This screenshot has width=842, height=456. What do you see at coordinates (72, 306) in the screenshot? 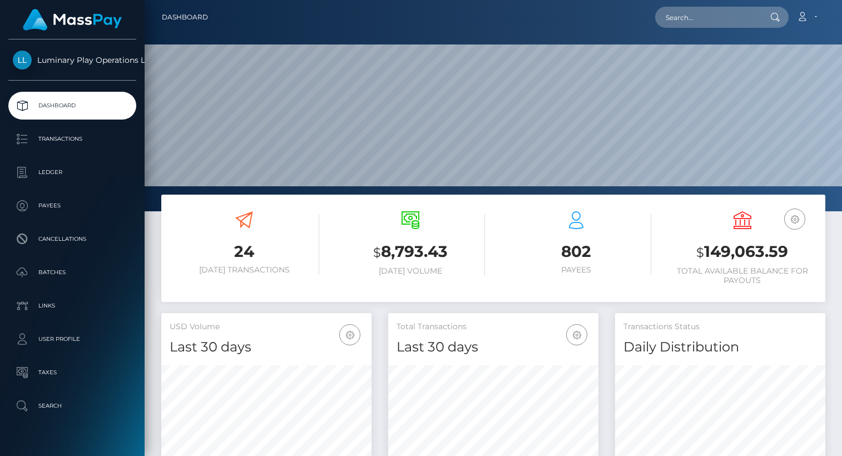
I see `p: Links` at bounding box center [72, 306].